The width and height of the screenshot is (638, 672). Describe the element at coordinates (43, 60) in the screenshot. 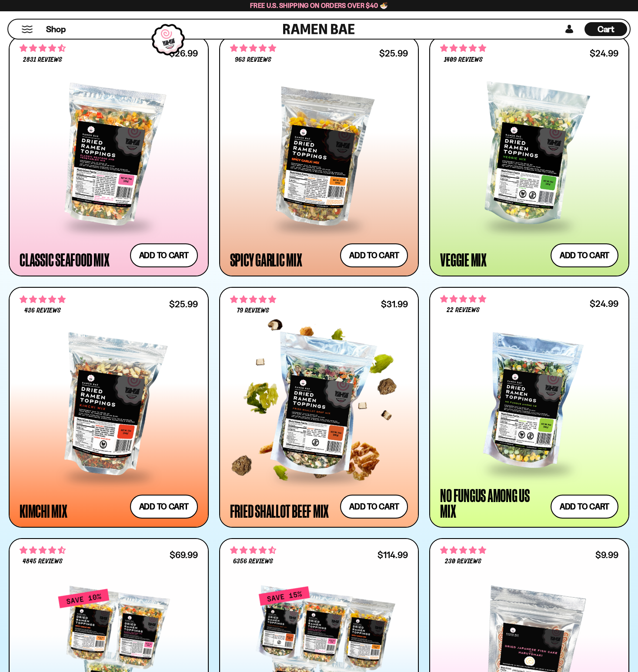

I see `span: 2831 reviews` at that location.